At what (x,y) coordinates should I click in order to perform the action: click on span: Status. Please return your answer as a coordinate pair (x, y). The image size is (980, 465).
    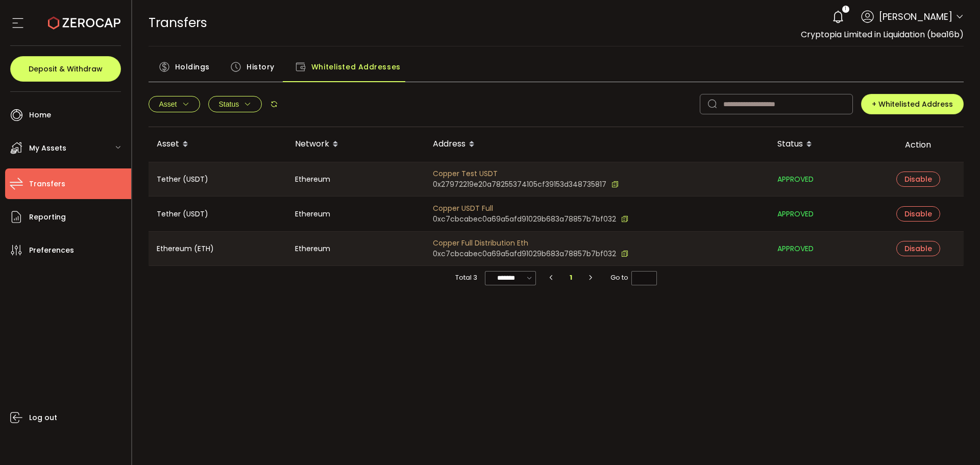
    Looking at the image, I should click on (229, 104).